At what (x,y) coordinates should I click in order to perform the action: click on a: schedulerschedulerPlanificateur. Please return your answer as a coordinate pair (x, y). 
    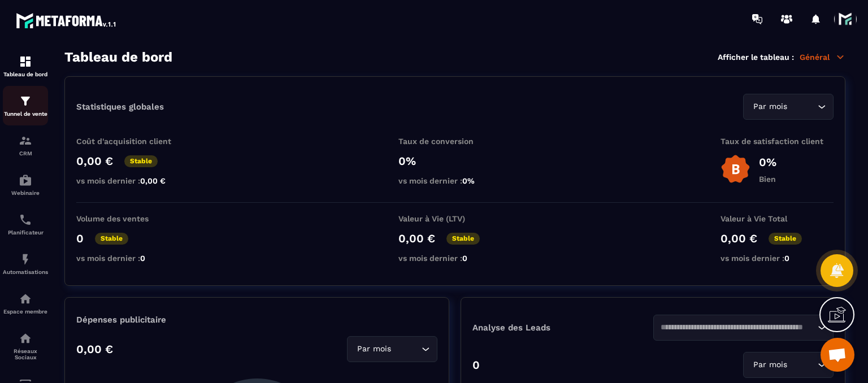
    Looking at the image, I should click on (26, 224).